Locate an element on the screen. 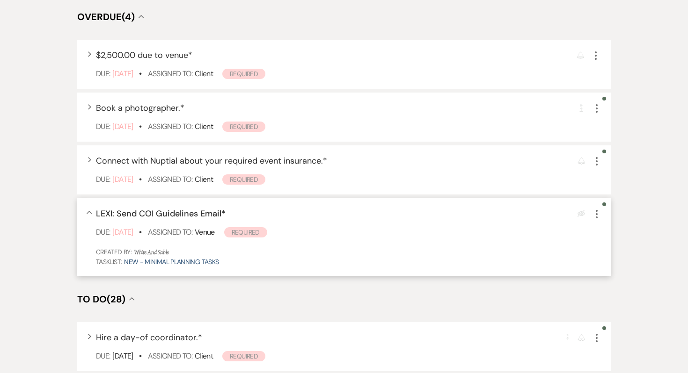 This screenshot has height=373, width=688. button: Connect with Nuptial about your required event insurance.* is located at coordinates (211, 161).